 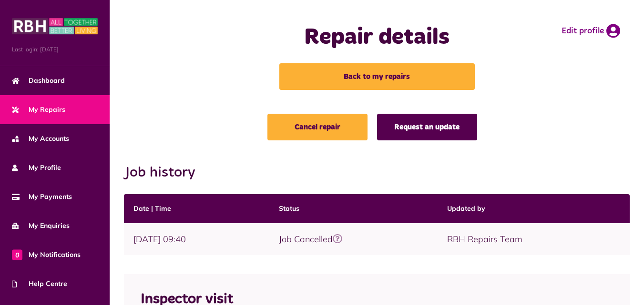 What do you see at coordinates (353, 239) in the screenshot?
I see `td: Job Cancelled` at bounding box center [353, 239].